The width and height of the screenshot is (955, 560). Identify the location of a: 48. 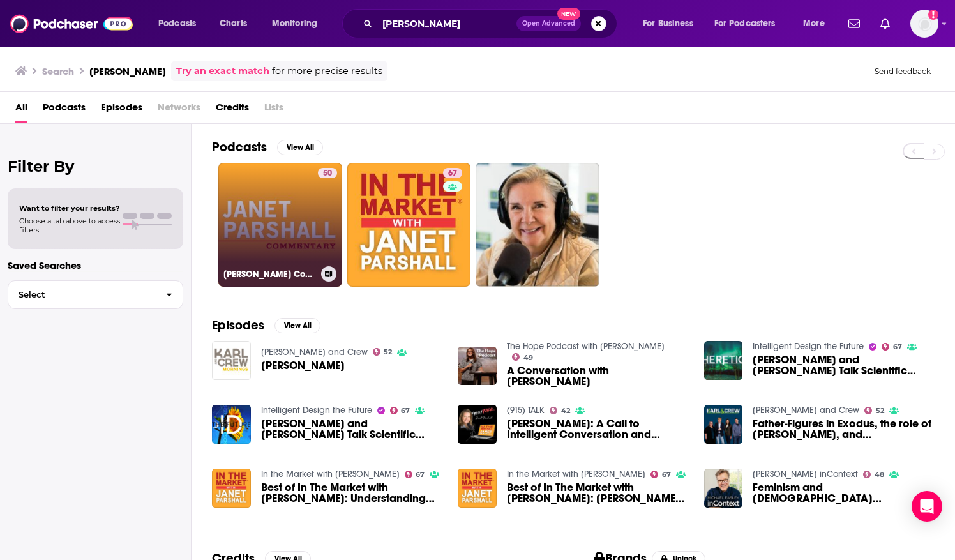
(873, 474).